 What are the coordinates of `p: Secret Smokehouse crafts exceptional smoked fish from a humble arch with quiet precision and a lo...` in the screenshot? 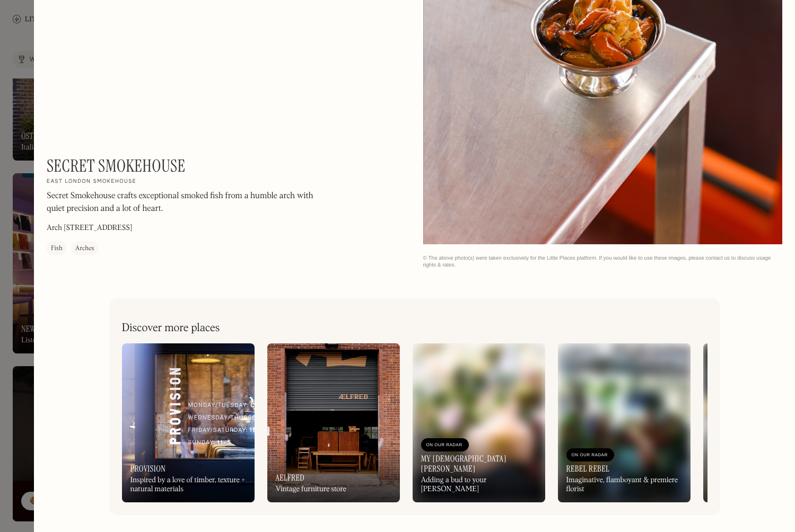 It's located at (190, 203).